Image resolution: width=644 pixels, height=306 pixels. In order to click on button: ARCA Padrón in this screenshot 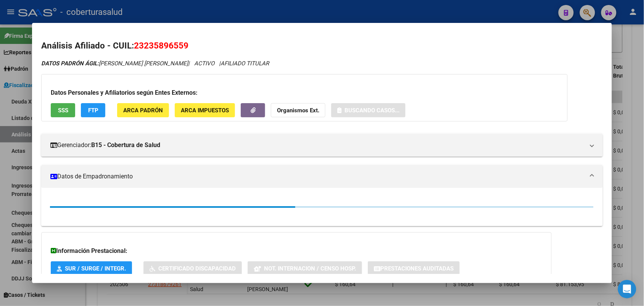, I will do `click(143, 110)`.